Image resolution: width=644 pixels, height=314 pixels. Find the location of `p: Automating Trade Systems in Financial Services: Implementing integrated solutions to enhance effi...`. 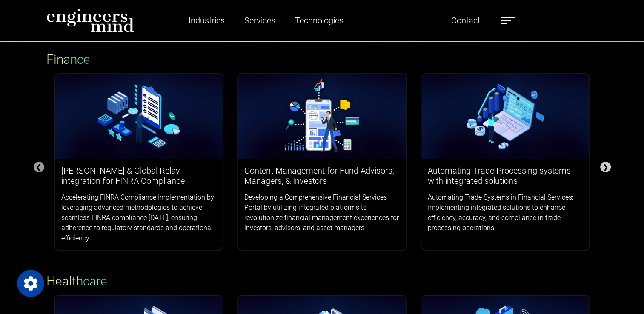

p: Automating Trade Systems in Financial Services: Implementing integrated solutions to enhance effi... is located at coordinates (505, 213).